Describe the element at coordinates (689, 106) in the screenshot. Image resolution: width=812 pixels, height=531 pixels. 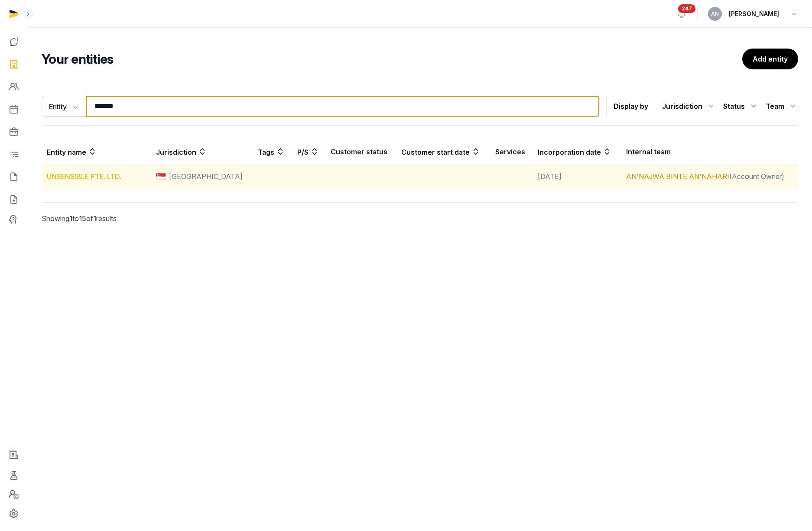
I see `div: Jurisdiction` at that location.